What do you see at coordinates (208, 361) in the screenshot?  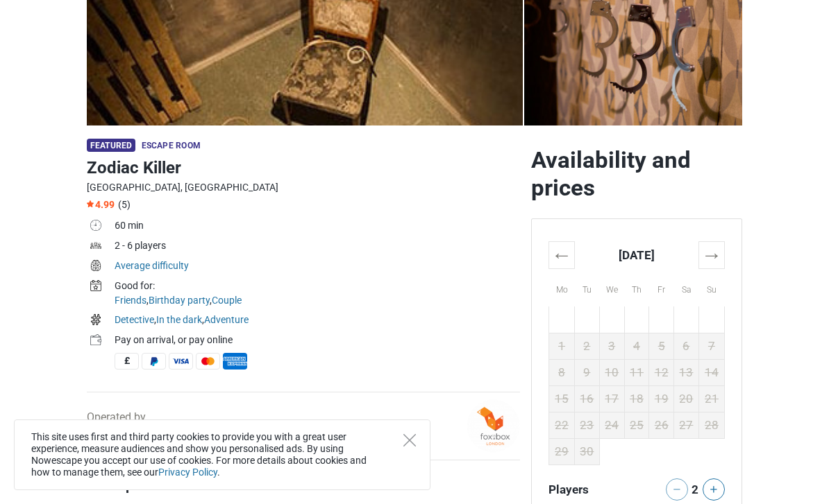 I see `span: MasterCard` at bounding box center [208, 361].